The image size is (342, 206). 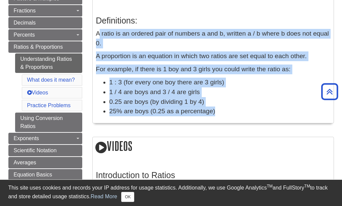 What do you see at coordinates (45, 151) in the screenshot?
I see `a: Scientific Notation` at bounding box center [45, 151].